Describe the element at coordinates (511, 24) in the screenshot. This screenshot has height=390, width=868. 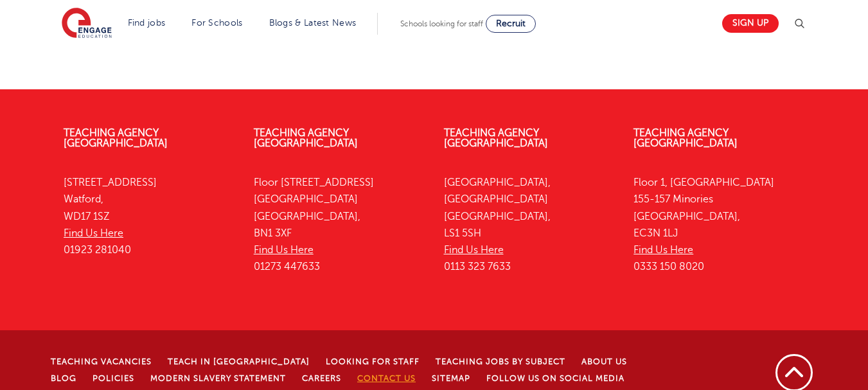
I see `a: Recruit` at that location.